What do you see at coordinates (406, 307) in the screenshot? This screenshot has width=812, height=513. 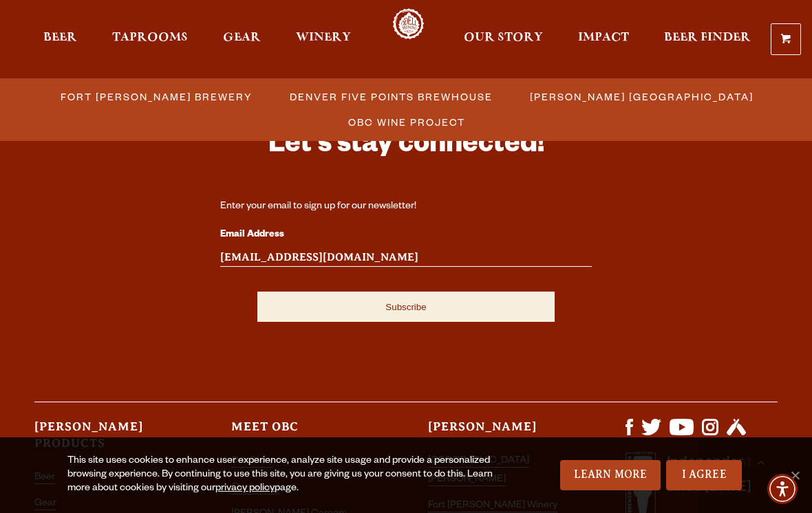 I see `input: Subscribe` at bounding box center [406, 307].